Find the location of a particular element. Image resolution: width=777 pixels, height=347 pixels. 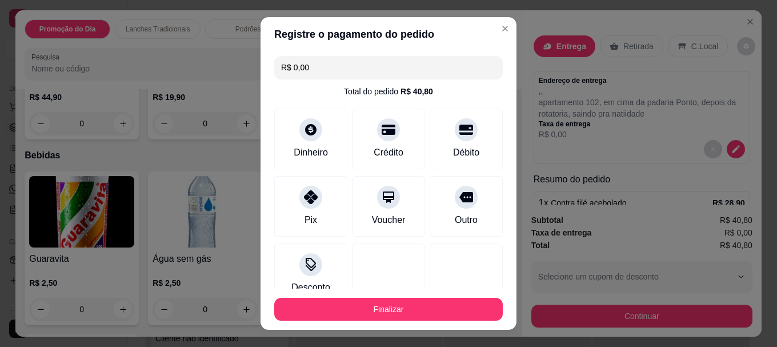

div: R$ 40,80 is located at coordinates (417, 91).